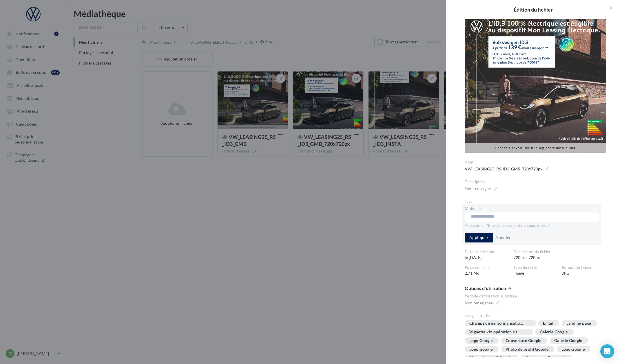  What do you see at coordinates (479, 237) in the screenshot?
I see `button: Appliquer` at bounding box center [479, 237].